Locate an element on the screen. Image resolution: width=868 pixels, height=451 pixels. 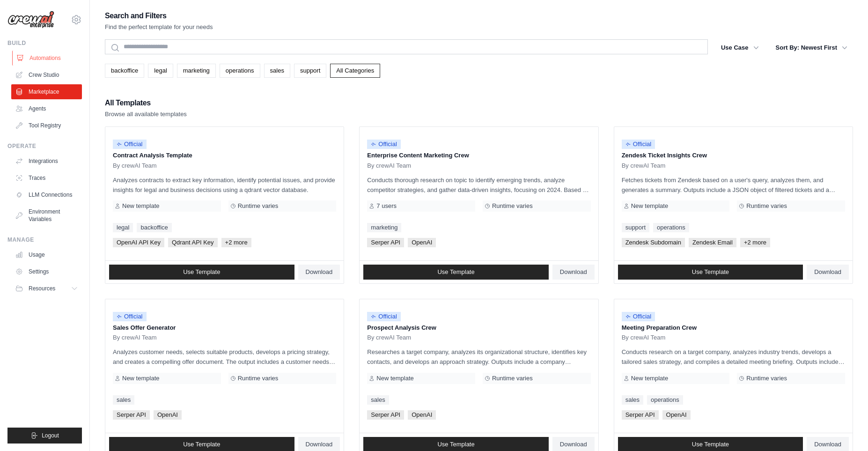
button: Sort By: Newest First is located at coordinates (811, 48).